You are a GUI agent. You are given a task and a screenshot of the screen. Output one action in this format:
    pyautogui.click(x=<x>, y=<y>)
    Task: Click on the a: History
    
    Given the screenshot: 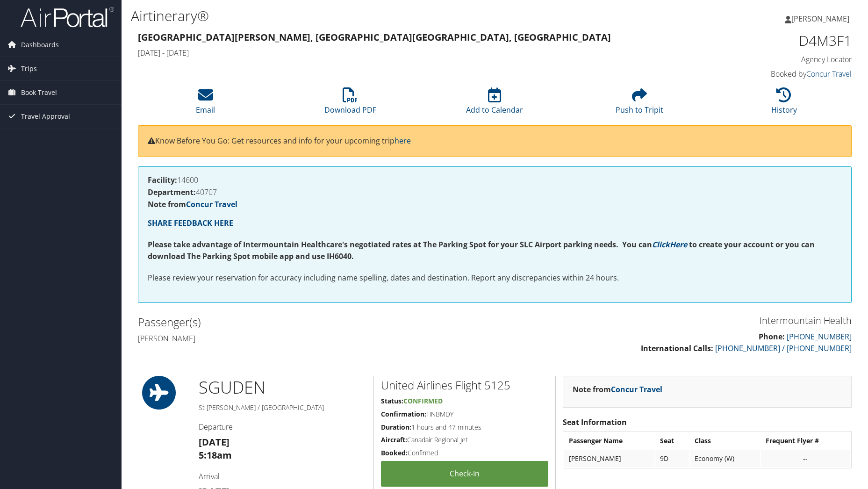 What is the action you would take?
    pyautogui.click(x=784, y=104)
    